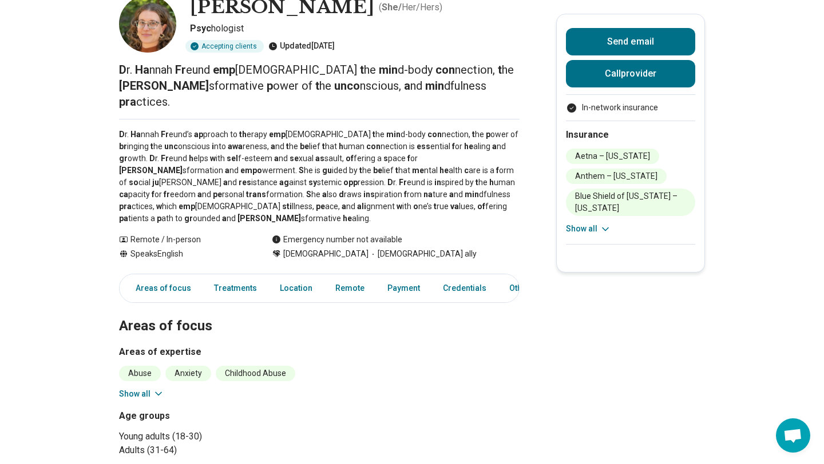  Describe the element at coordinates (133, 158) in the screenshot. I see `span: owth.` at that location.